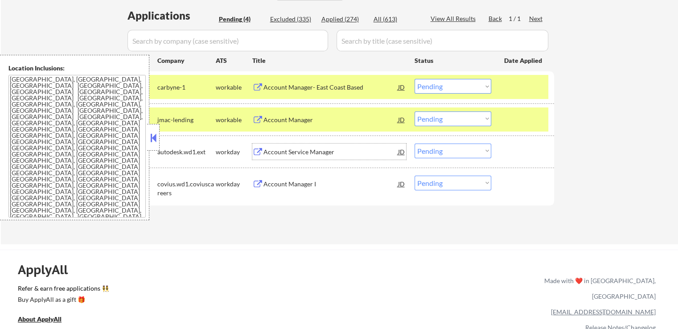  Describe the element at coordinates (519, 19) in the screenshot. I see `div: 1 / 1` at that location.